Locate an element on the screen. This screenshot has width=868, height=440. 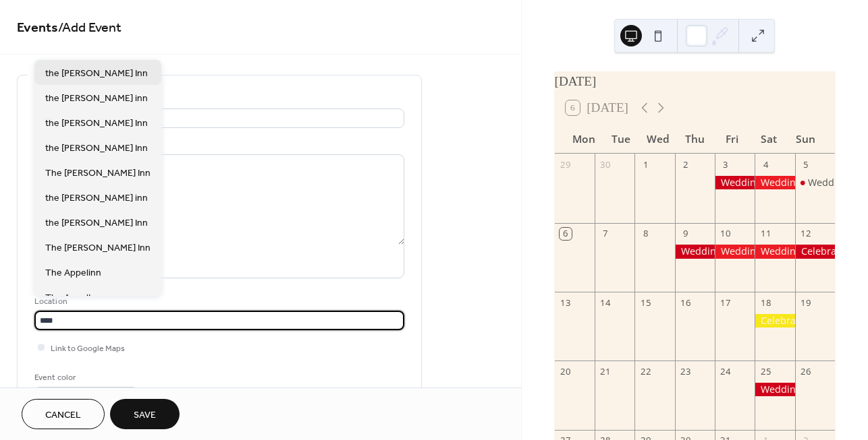
div: 25 is located at coordinates (765, 372).